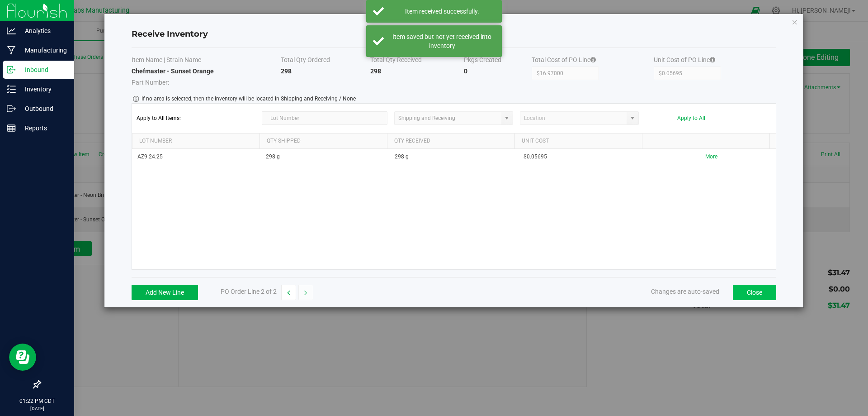  Describe the element at coordinates (43, 89) in the screenshot. I see `p: Inventory` at that location.